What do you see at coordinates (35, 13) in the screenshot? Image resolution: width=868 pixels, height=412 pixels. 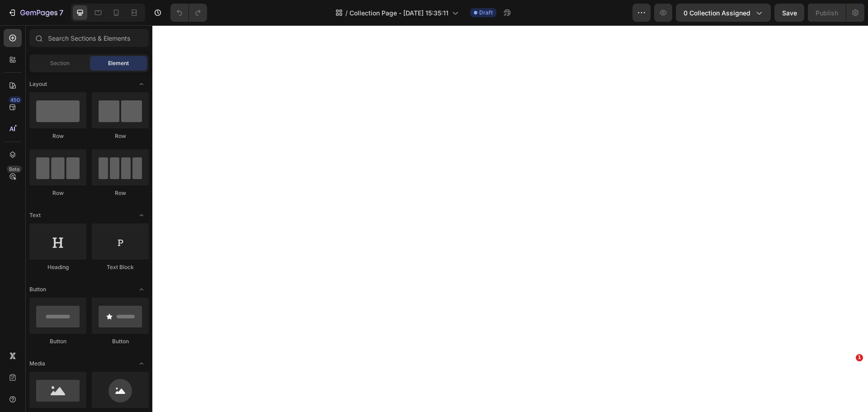 I see `button: 7` at bounding box center [35, 13].